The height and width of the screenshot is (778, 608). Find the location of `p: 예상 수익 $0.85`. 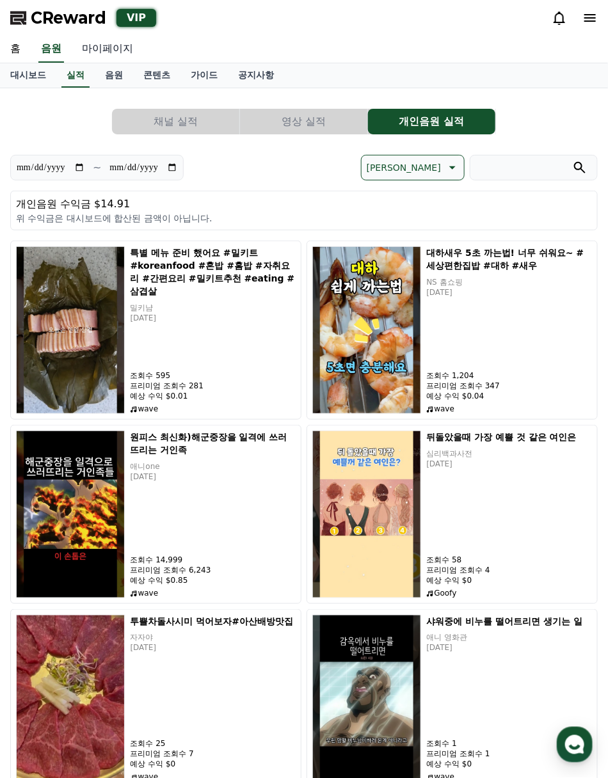

p: 예상 수익 $0.85 is located at coordinates (213, 581).